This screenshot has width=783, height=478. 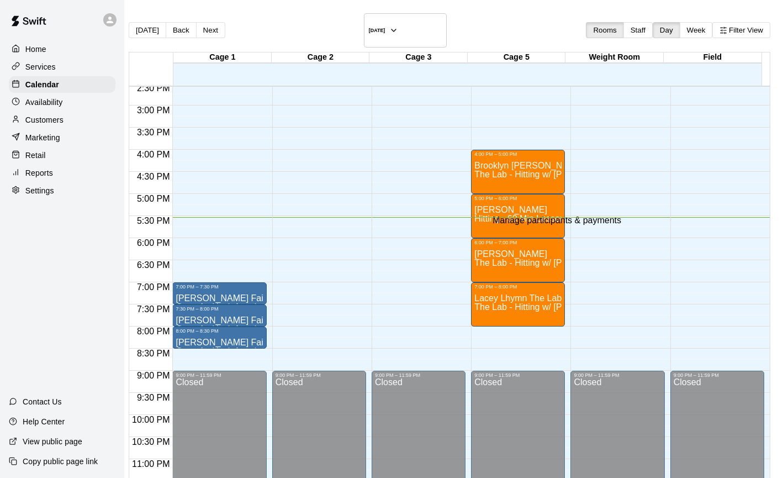 I want to click on span: 6:30 PM, so click(x=154, y=265).